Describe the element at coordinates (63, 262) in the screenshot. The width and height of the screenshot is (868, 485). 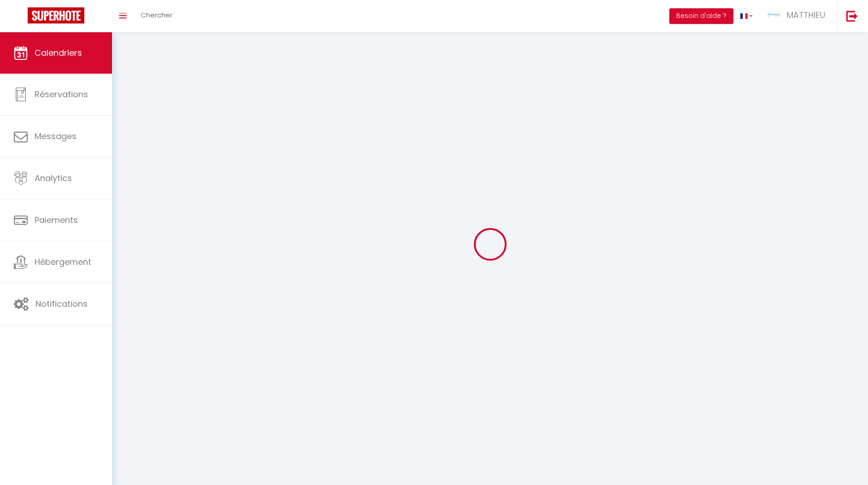
I see `span: Hébergement` at that location.